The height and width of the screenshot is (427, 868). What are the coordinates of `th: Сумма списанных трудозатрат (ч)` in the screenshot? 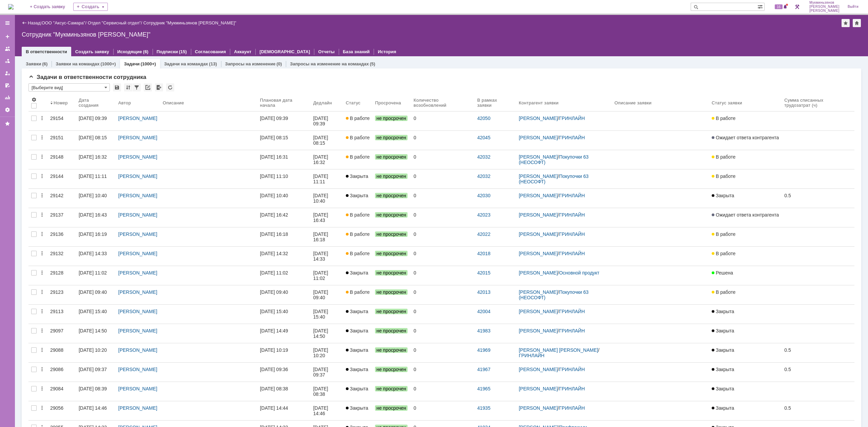 It's located at (818, 103).